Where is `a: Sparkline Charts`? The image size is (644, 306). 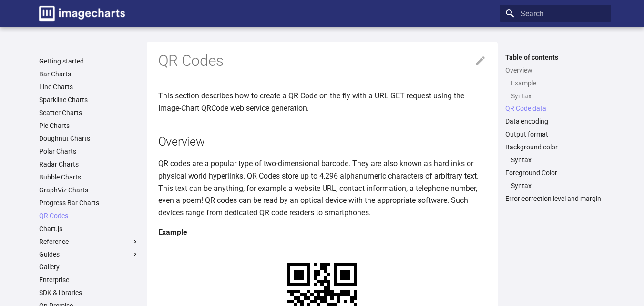
a: Sparkline Charts is located at coordinates (89, 99).